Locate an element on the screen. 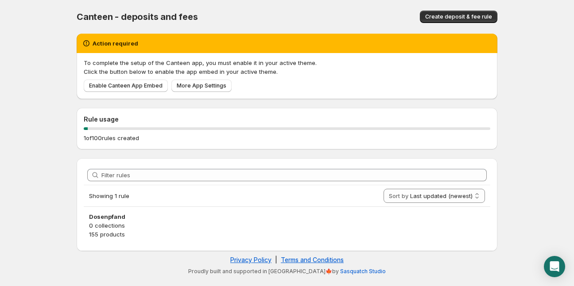 This screenshot has width=574, height=286. div: Open Intercom Messenger is located at coordinates (554, 267).